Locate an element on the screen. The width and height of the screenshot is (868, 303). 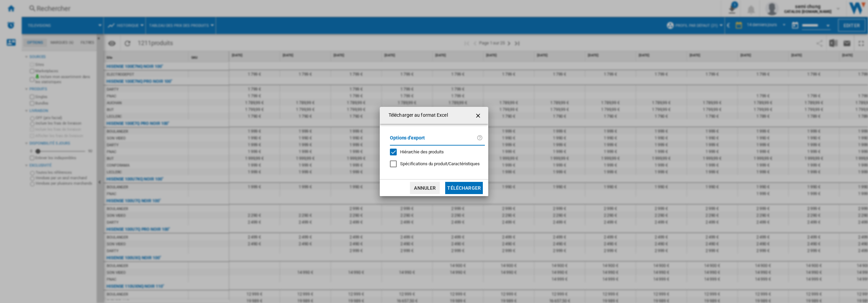
h4: Télécharger au format Excel is located at coordinates (416, 115).